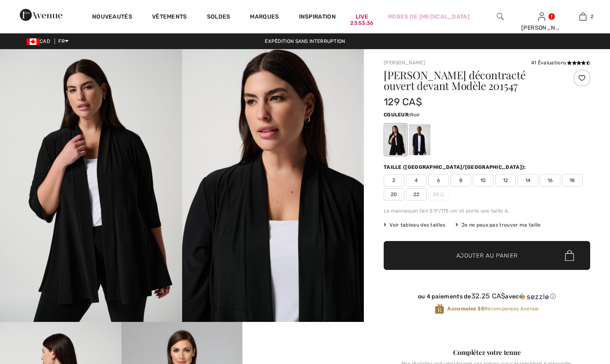 The image size is (610, 364). Describe the element at coordinates (416, 194) in the screenshot. I see `span: 22` at that location.